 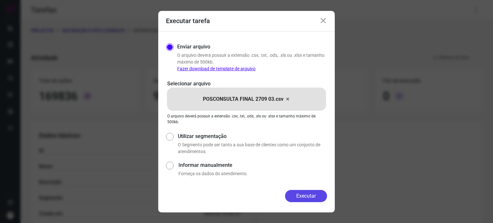 What do you see at coordinates (193, 47) in the screenshot?
I see `label: Enviar arquivo` at bounding box center [193, 47].